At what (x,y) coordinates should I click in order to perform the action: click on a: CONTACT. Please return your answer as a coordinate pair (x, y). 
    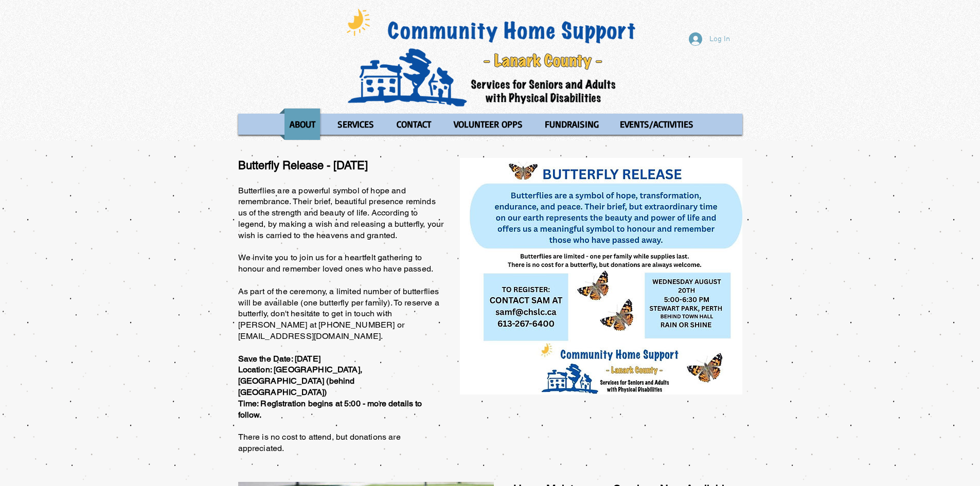
    Looking at the image, I should click on (413, 124).